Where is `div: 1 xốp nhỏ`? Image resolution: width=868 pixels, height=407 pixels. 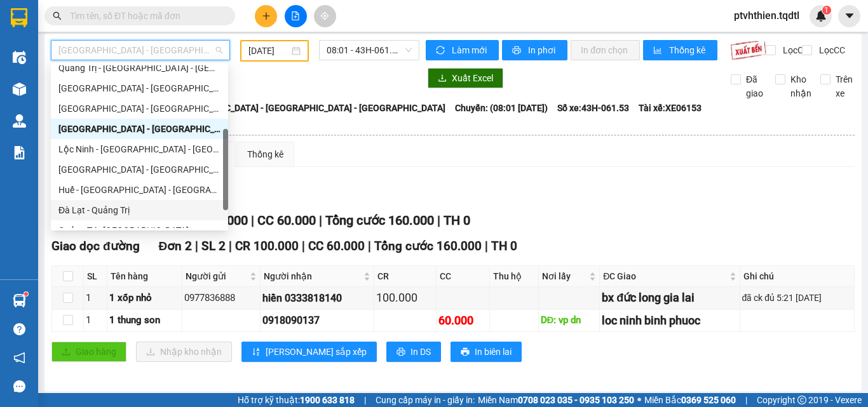 div: 1 xốp nhỏ is located at coordinates (144, 299).